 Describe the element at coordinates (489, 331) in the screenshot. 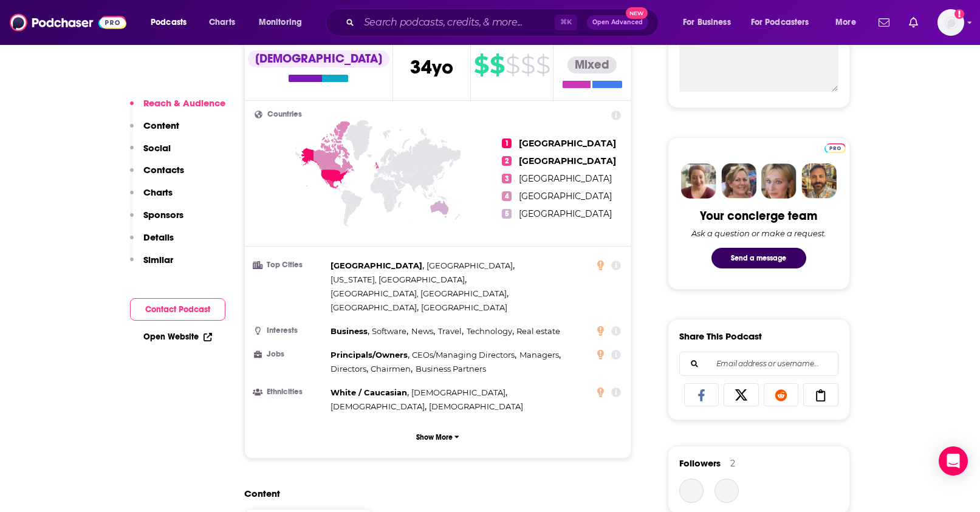

I see `span: Technology` at that location.